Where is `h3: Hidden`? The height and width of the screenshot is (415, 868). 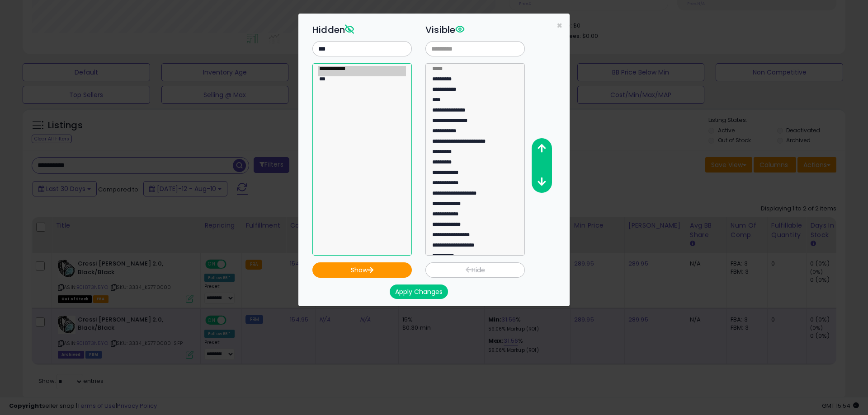 h3: Hidden is located at coordinates (362, 30).